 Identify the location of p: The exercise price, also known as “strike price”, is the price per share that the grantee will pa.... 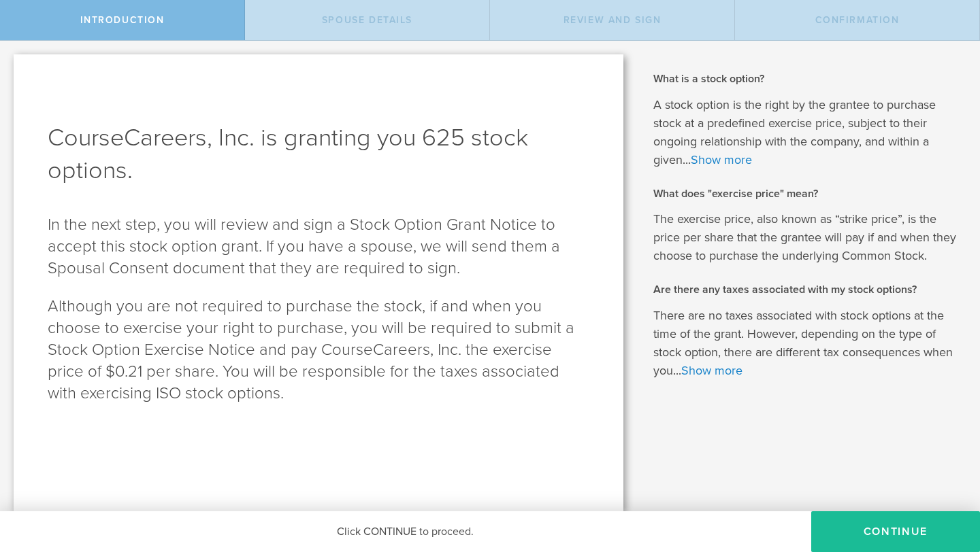
(807, 237).